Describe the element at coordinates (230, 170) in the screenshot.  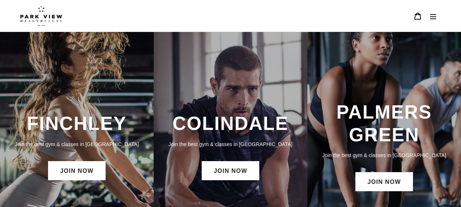
I see `a: JOIN NOW: Colindale Membership` at that location.